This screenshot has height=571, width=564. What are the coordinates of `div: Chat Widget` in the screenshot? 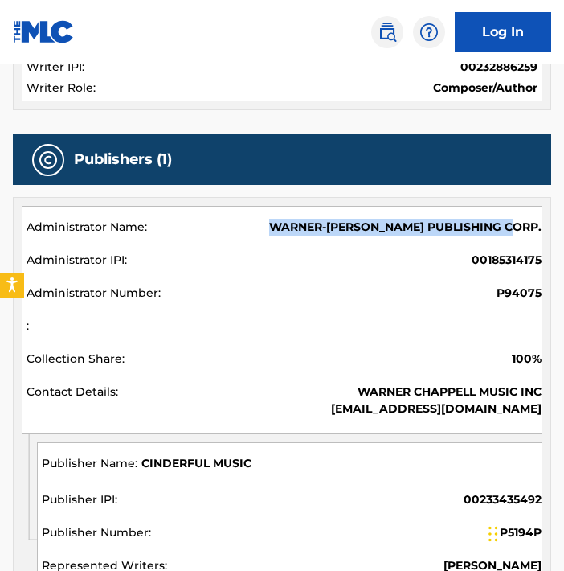 It's located at (524, 532).